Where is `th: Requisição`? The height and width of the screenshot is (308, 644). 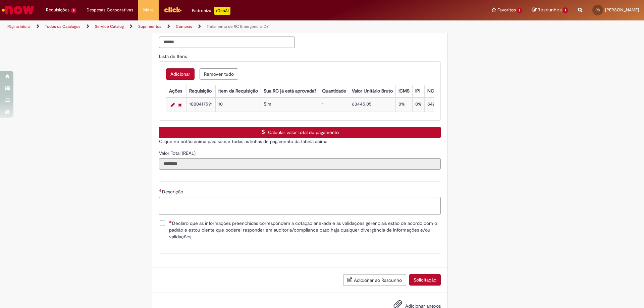 th: Requisição is located at coordinates (201, 91).